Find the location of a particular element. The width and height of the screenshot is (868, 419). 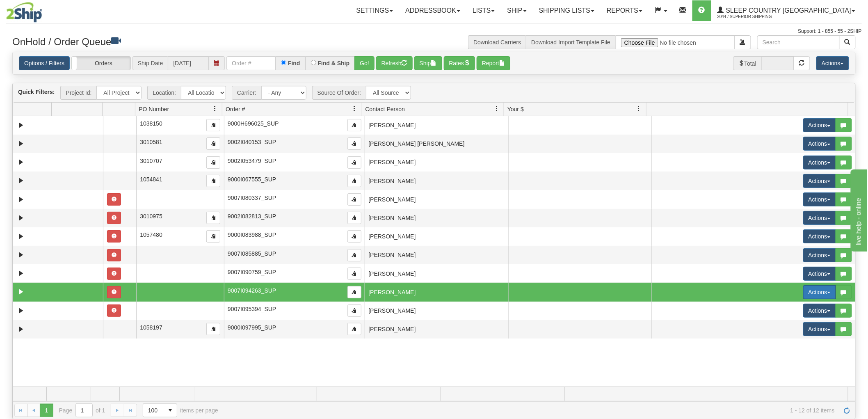

span: 9002I040153_SUP is located at coordinates (252, 142).